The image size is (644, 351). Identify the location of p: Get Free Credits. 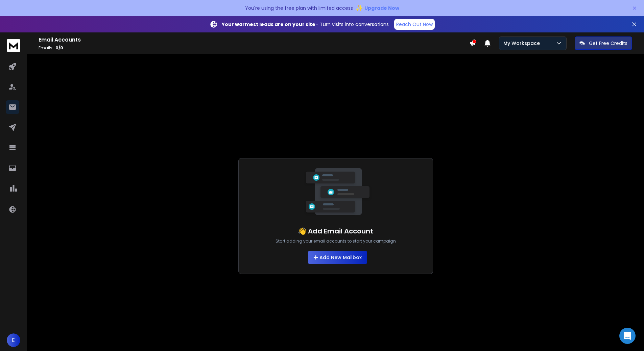
(609, 43).